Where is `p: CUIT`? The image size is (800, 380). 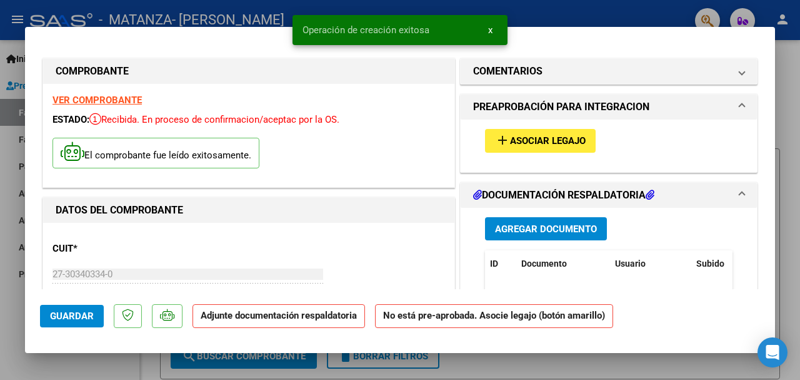
p: CUIT is located at coordinates (111, 248).